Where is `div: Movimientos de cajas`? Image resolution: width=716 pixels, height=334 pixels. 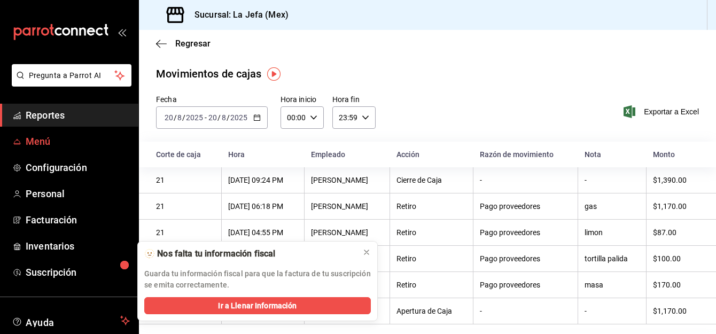 div: Movimientos de cajas is located at coordinates (209, 74).